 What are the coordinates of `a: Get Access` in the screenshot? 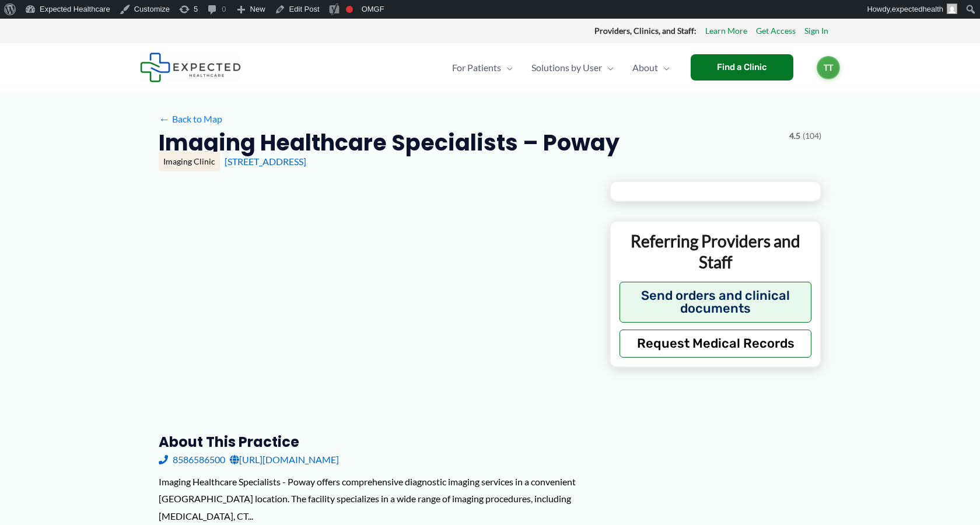 It's located at (776, 31).